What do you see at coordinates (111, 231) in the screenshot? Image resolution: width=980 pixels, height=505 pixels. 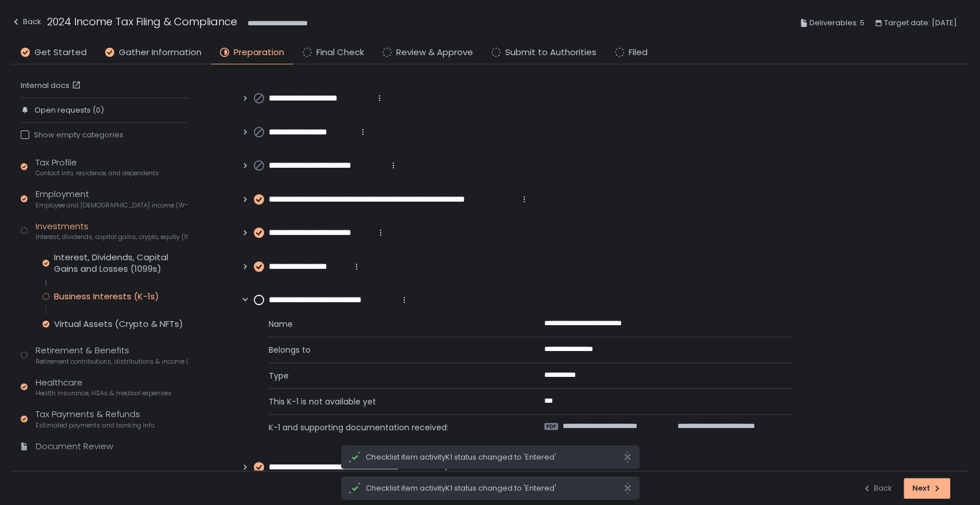 I see `div: Investments` at bounding box center [111, 231].